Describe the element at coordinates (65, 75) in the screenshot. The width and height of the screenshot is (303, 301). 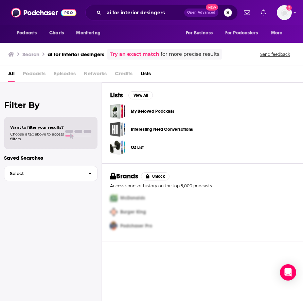
I see `span: Episodes` at that location.